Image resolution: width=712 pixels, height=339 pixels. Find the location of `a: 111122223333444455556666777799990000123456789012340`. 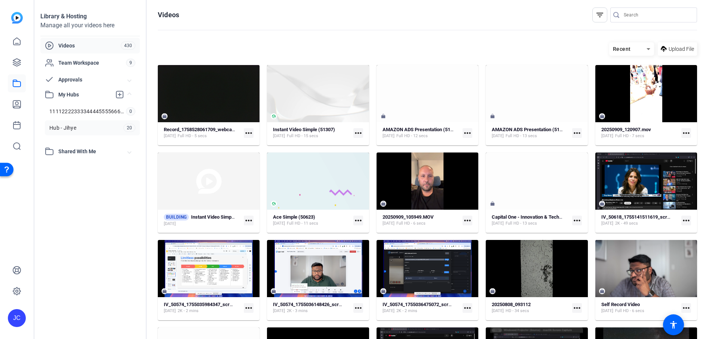

a: 111122223333444455556666777799990000123456789012340 is located at coordinates (92, 111).